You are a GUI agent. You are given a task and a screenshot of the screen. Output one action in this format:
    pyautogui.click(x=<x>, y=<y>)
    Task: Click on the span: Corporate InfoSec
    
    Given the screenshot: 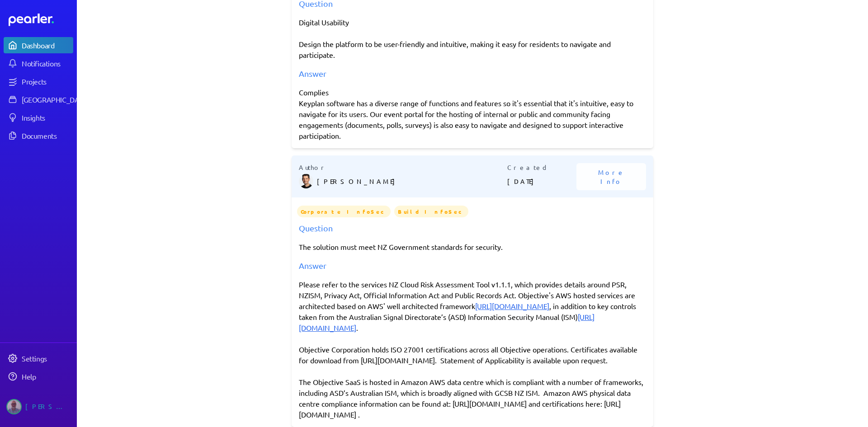 What is the action you would take?
    pyautogui.click(x=344, y=212)
    